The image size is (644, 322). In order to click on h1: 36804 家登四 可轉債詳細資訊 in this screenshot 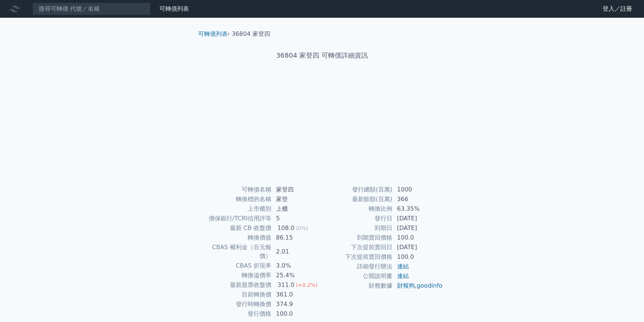, I will do `click(322, 56)`.